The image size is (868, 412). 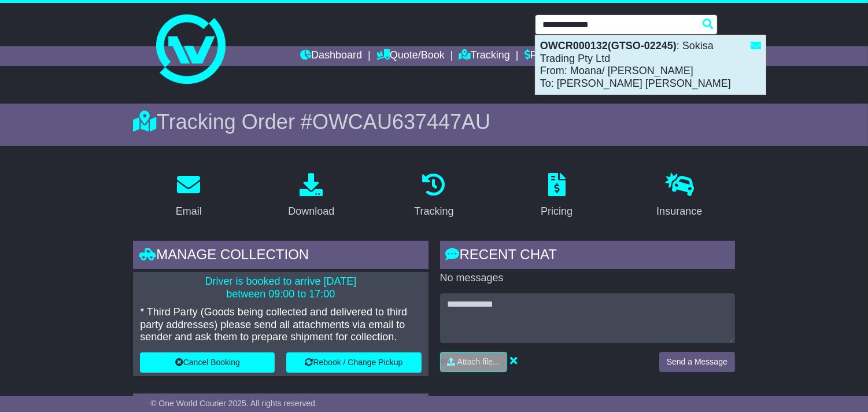 I want to click on div: Pricing, so click(x=556, y=211).